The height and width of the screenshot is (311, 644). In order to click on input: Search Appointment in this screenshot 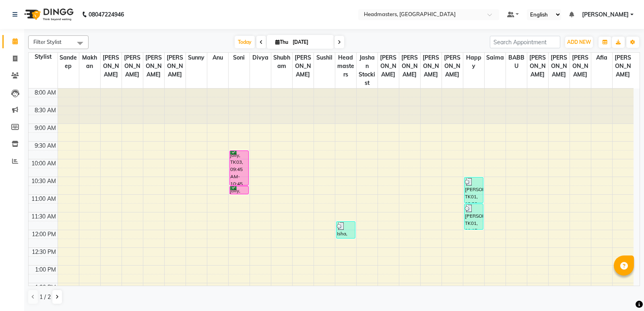, I will do `click(524, 42)`.